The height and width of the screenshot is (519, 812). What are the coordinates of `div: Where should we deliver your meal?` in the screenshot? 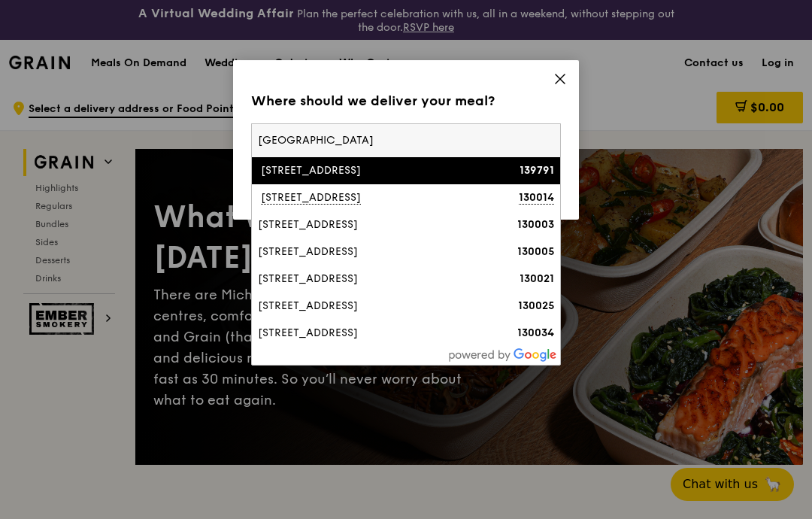 It's located at (406, 101).